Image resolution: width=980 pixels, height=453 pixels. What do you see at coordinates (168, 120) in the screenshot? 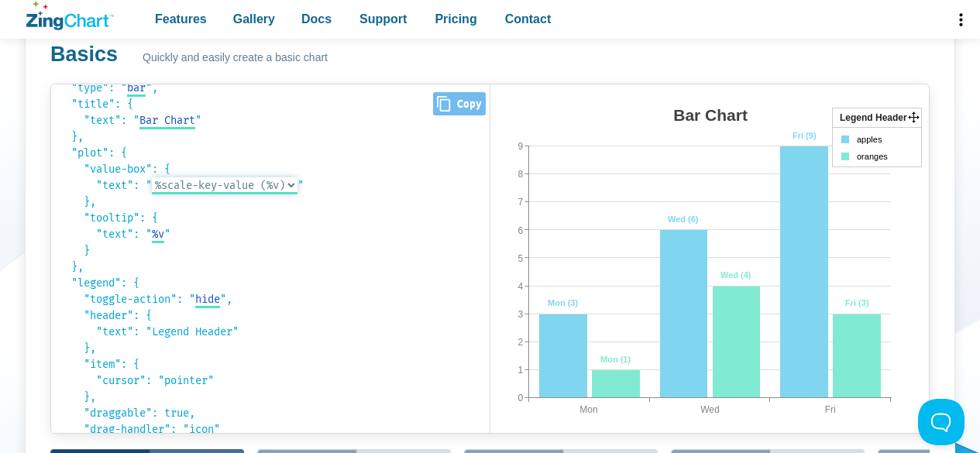
I see `span: Bar Chart` at bounding box center [168, 120].